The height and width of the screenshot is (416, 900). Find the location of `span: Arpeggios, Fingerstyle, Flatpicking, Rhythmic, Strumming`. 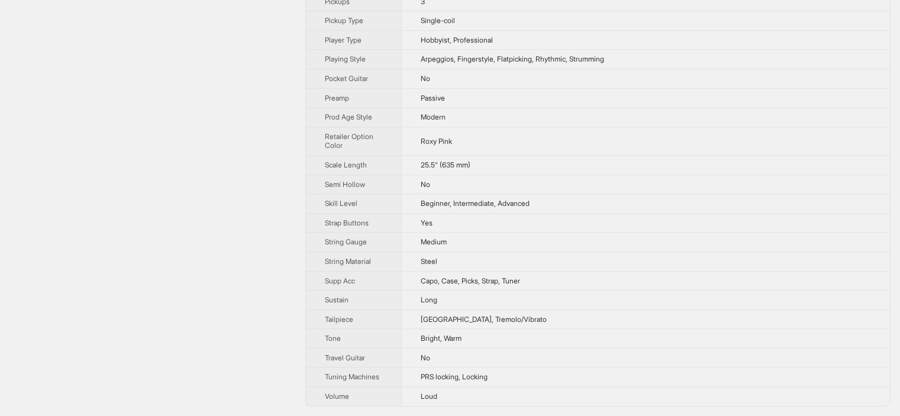

span: Arpeggios, Fingerstyle, Flatpicking, Rhythmic, Strumming is located at coordinates (512, 59).